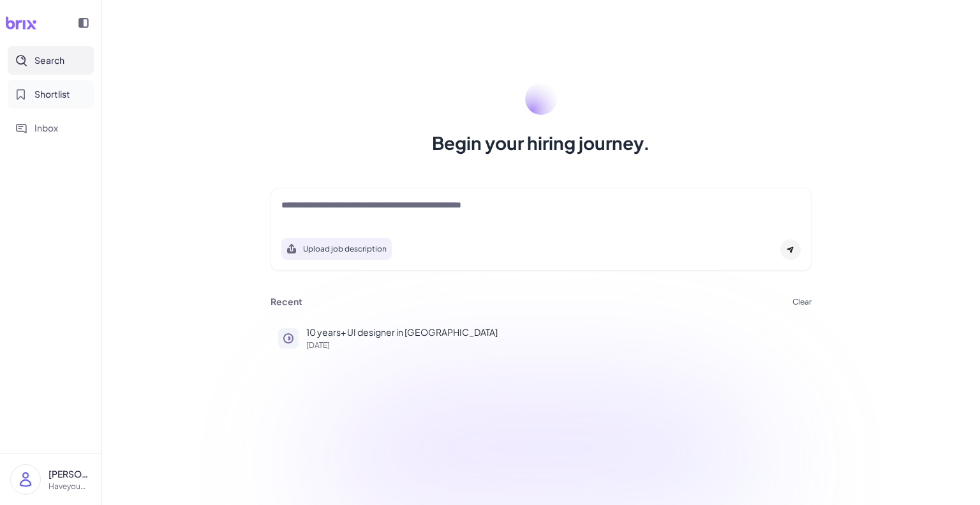 The image size is (980, 505). What do you see at coordinates (336, 249) in the screenshot?
I see `button: Search using job description` at bounding box center [336, 249].